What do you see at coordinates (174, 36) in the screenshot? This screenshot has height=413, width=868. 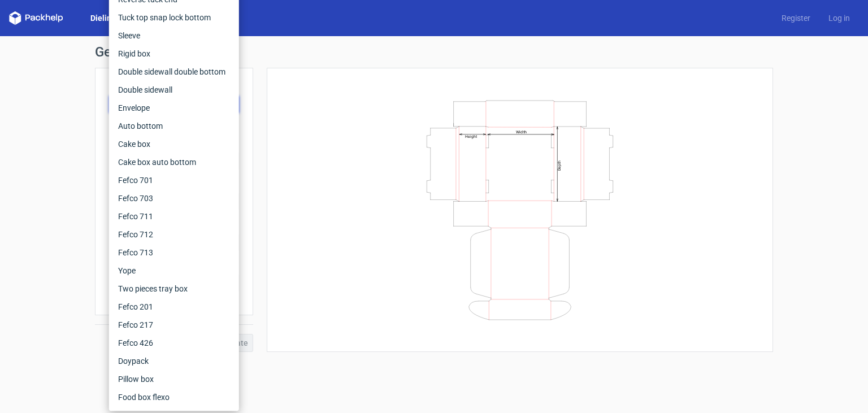 I see `div: Sleeve` at bounding box center [174, 36].